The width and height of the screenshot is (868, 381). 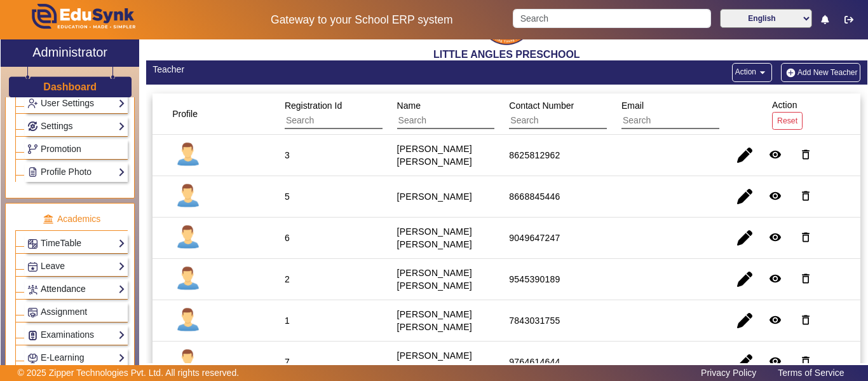 What do you see at coordinates (507, 54) in the screenshot?
I see `h2: LITTLE ANGLES PRESCHOOL` at bounding box center [507, 54].